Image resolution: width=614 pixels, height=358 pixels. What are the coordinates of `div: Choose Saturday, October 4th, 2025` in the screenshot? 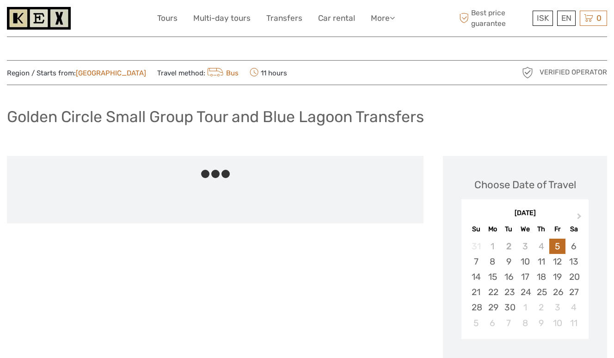 It's located at (574, 307).